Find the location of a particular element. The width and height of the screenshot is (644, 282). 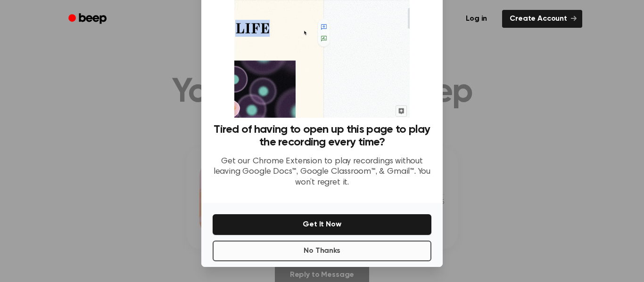

a: Log in is located at coordinates (476, 19).